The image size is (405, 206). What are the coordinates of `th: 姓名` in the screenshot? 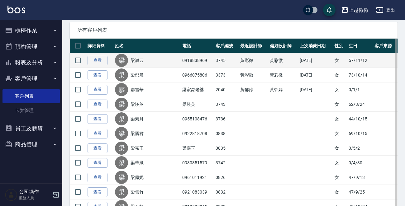 It's located at (147, 46).